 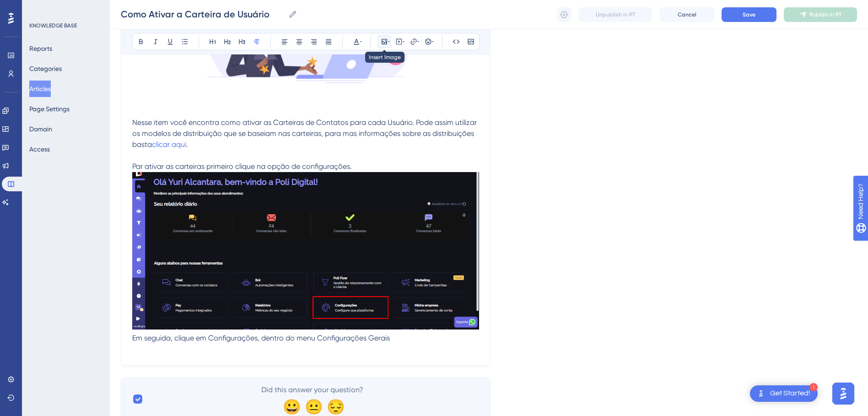 I want to click on div: 1, so click(x=813, y=387).